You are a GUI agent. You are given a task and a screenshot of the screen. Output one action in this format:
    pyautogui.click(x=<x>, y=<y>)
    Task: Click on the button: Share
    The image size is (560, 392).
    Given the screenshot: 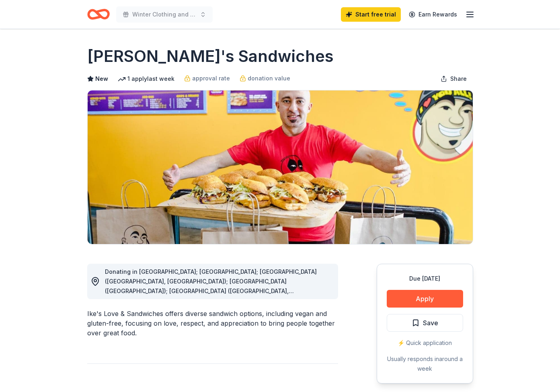 What is the action you would take?
    pyautogui.click(x=453, y=79)
    